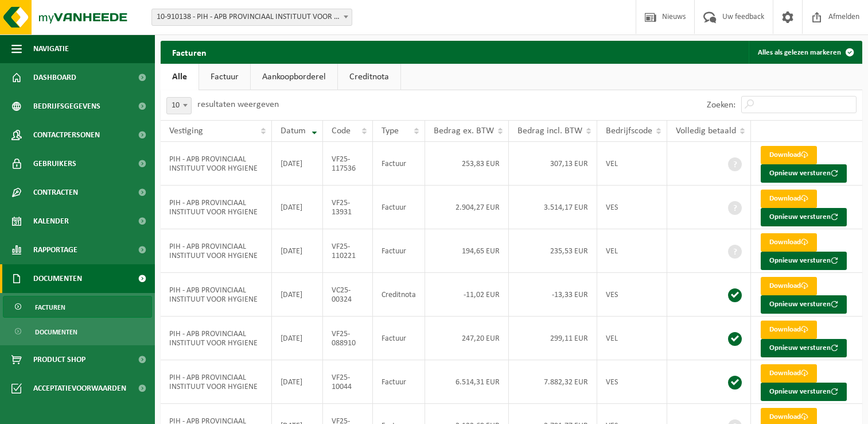 This screenshot has height=424, width=868. Describe the element at coordinates (399, 294) in the screenshot. I see `td: Creditnota` at that location.